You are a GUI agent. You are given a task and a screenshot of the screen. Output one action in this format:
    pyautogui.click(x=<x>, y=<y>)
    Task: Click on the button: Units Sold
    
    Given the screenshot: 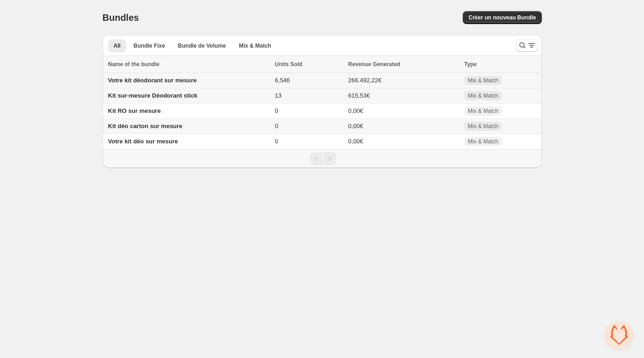 What is the action you would take?
    pyautogui.click(x=293, y=64)
    